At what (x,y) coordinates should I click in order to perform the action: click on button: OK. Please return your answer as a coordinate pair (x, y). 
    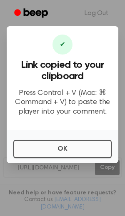
    Looking at the image, I should click on (63, 149).